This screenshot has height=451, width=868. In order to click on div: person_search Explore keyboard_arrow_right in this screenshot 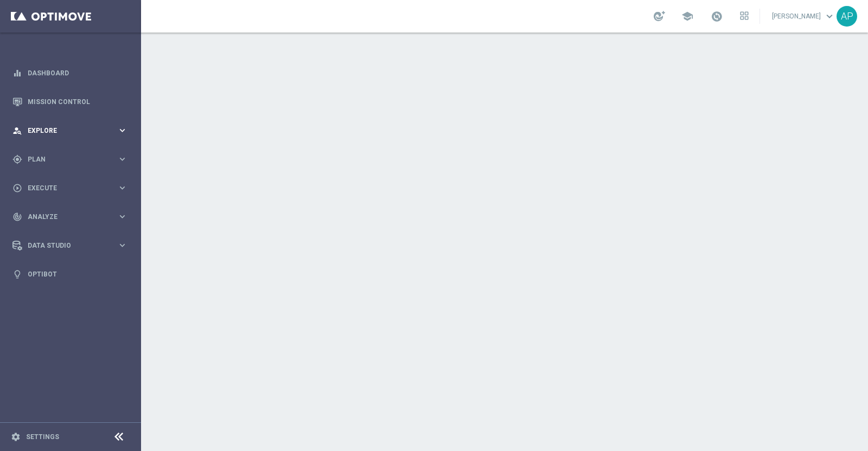, I will do `click(70, 130)`.